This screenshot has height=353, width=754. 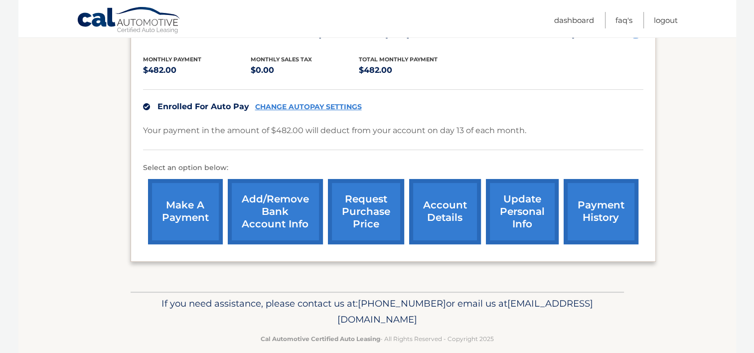 I want to click on span: Enrolled For Auto Pay, so click(x=203, y=106).